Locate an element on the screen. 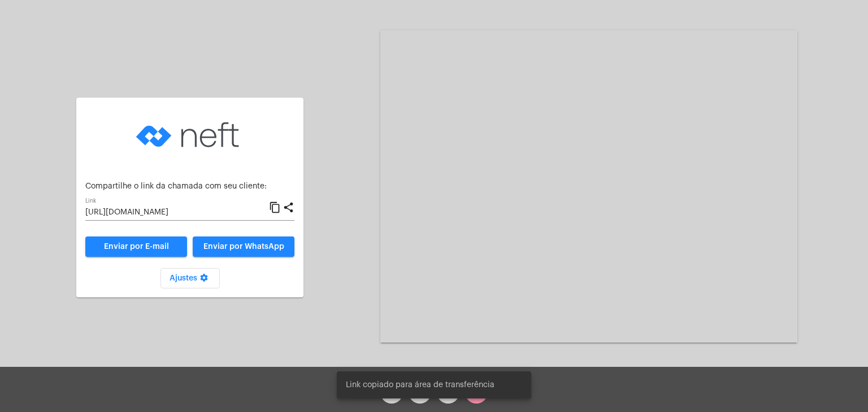 Image resolution: width=868 pixels, height=412 pixels. button: Enviar por WhatsApp is located at coordinates (244, 246).